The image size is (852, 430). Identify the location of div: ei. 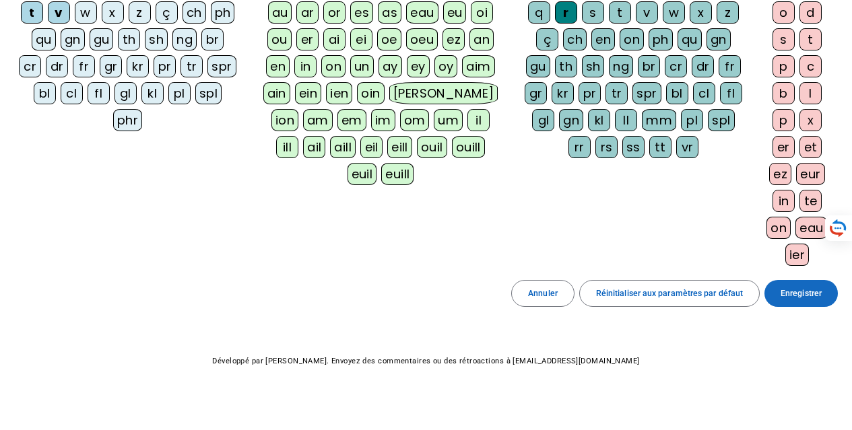
(361, 39).